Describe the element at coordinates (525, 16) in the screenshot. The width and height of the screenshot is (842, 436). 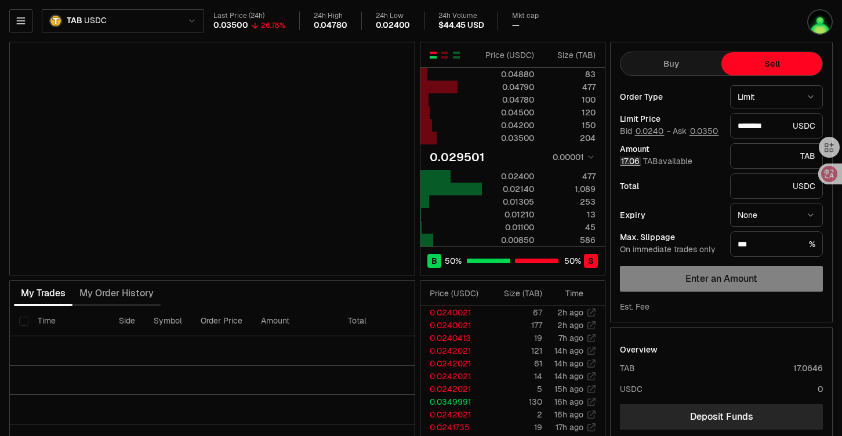
I see `div: Mkt cap` at that location.